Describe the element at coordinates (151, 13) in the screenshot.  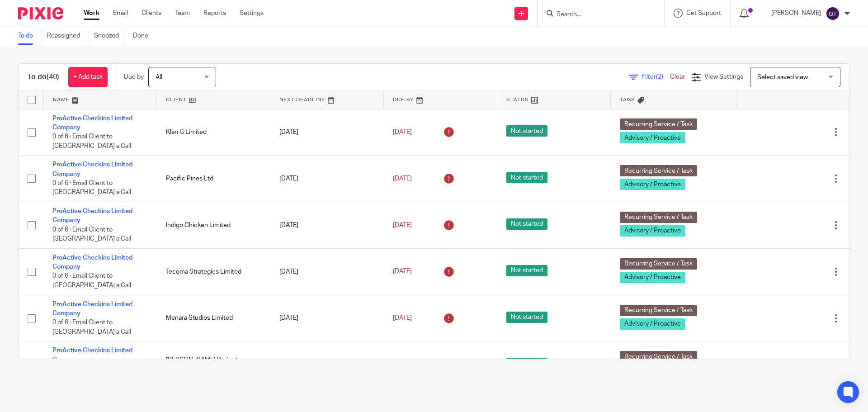
I see `a: Clients` at that location.